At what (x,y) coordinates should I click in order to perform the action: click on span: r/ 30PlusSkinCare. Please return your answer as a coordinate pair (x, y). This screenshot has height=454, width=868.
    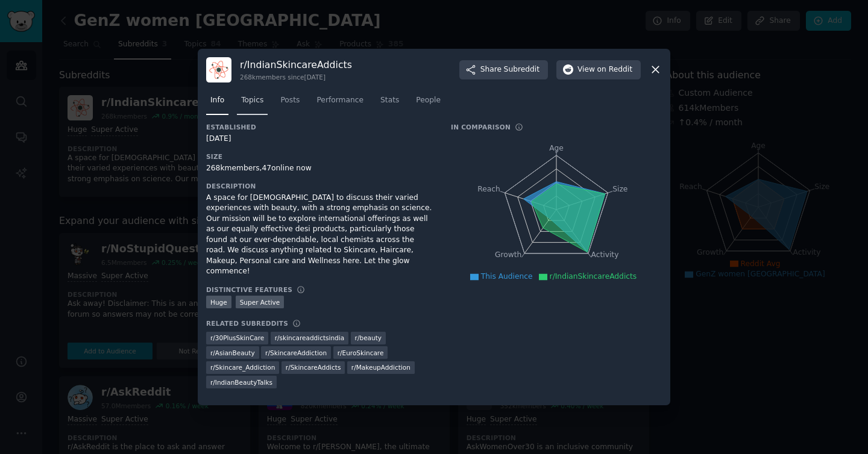
    Looking at the image, I should click on (237, 338).